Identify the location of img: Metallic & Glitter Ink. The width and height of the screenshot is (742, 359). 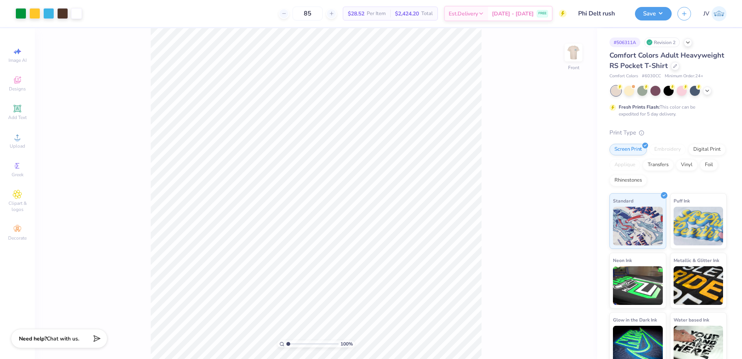
(698, 286).